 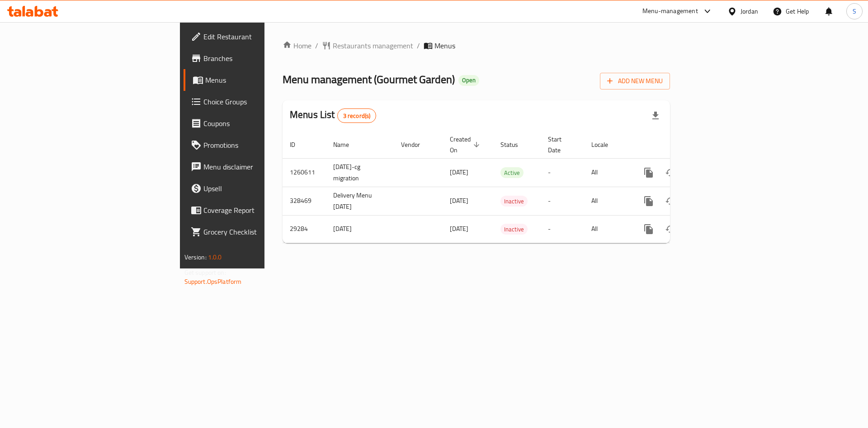 What do you see at coordinates (261, 58) in the screenshot?
I see `span: Branches` at bounding box center [261, 58].